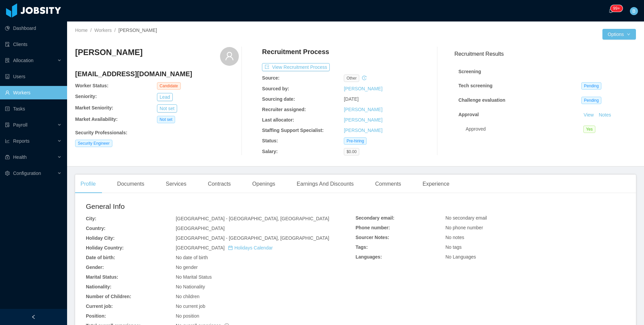 This screenshot has height=325, width=644. Describe the element at coordinates (86, 96) in the screenshot. I see `b: Seniority:` at that location.